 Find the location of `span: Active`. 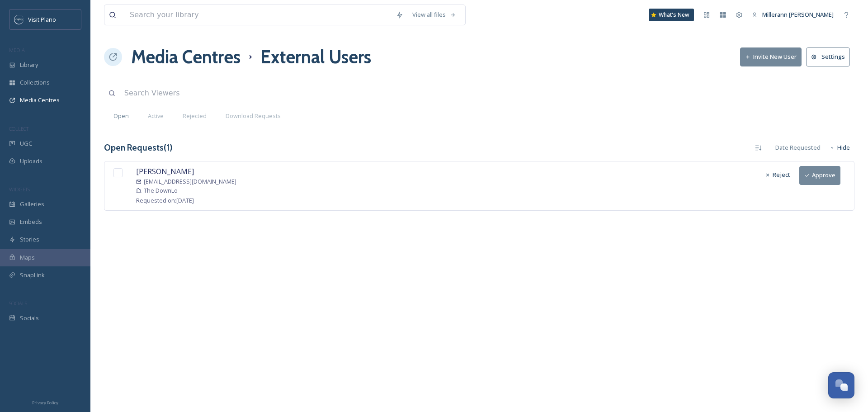

span: Active is located at coordinates (156, 116).